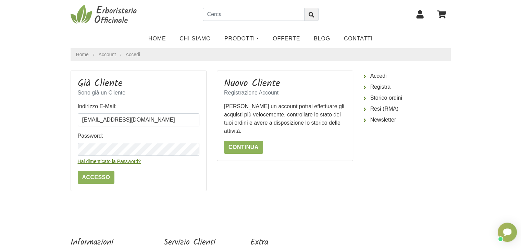  Describe the element at coordinates (109, 161) in the screenshot. I see `a: Hai dimenticato la Password?` at that location.